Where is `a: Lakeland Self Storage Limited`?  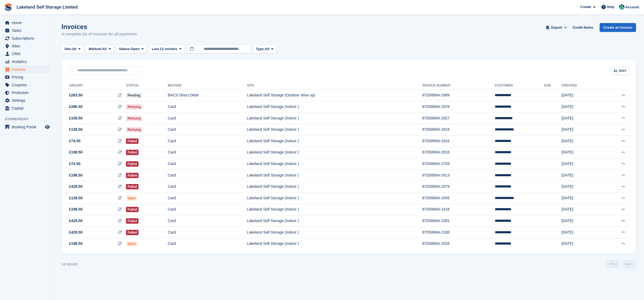 a: Lakeland Self Storage Limited is located at coordinates (47, 7).